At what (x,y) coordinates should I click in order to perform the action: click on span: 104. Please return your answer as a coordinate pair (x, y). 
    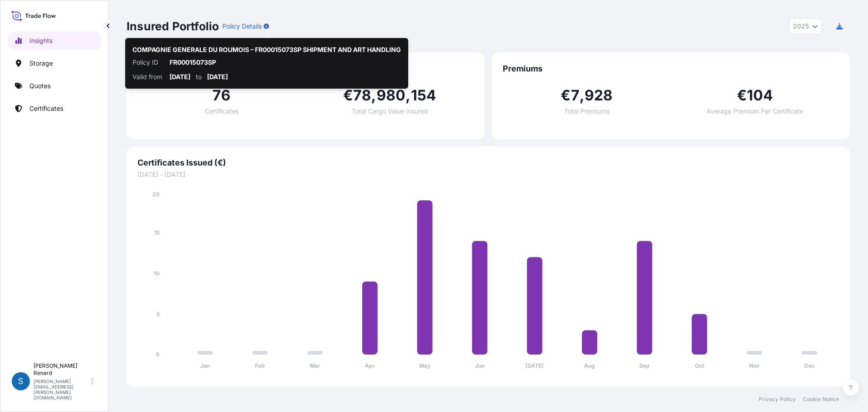
    Looking at the image, I should click on (760, 95).